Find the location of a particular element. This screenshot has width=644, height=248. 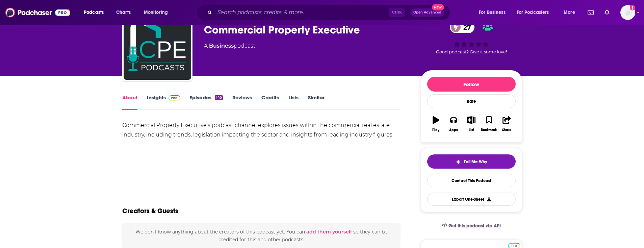

a: Podchaser - Follow, Share and Rate Podcasts is located at coordinates (38, 13).